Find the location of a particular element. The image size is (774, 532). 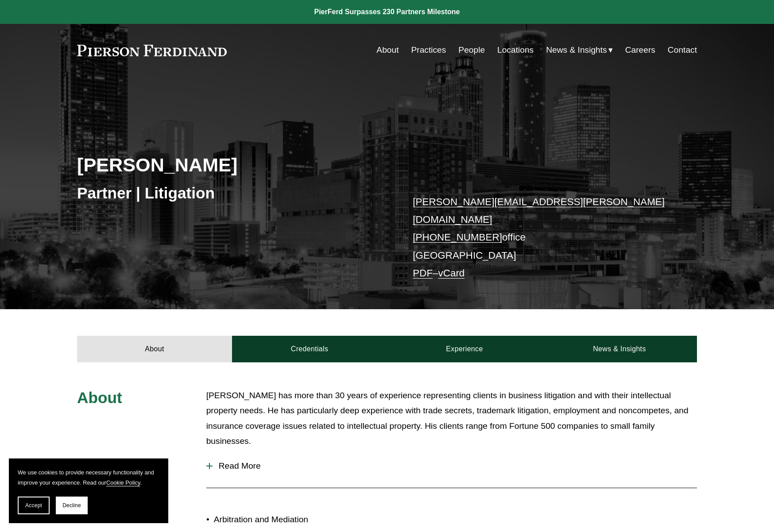

a: Locations is located at coordinates (516, 50).